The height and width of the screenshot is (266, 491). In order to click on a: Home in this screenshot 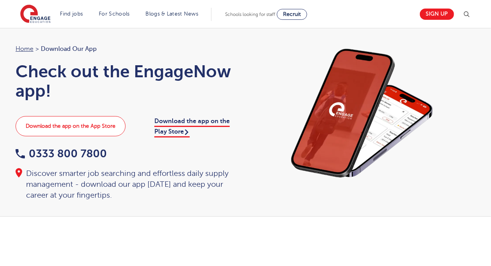, I will do `click(24, 49)`.